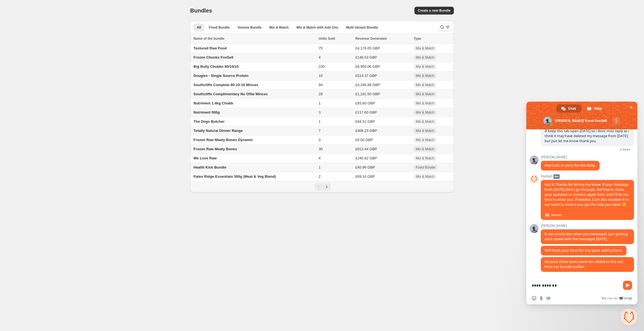  I want to click on div: More channels, so click(616, 121).